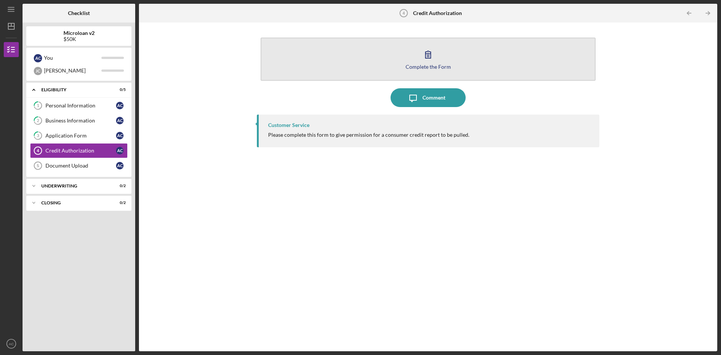  Describe the element at coordinates (74, 203) in the screenshot. I see `div: Closing` at that location.